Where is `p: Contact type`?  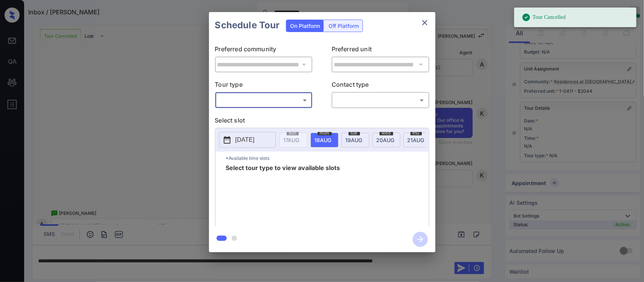 p: Contact type is located at coordinates (380, 86).